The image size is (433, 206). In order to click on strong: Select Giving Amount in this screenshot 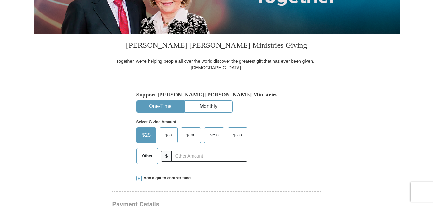, I will do `click(156, 122)`.